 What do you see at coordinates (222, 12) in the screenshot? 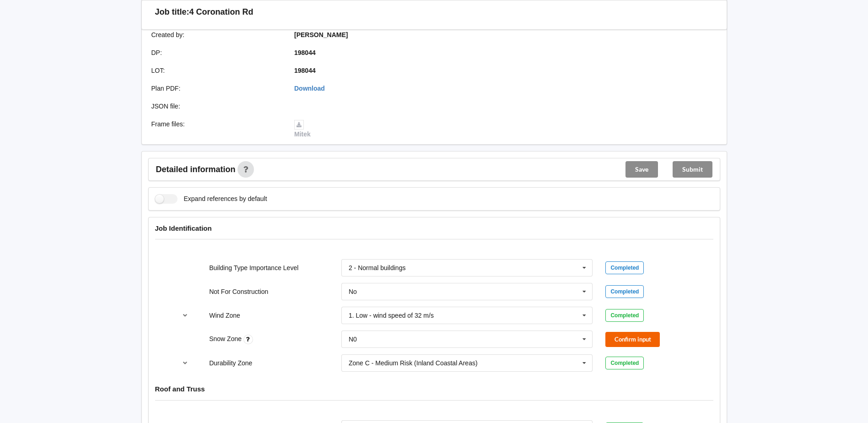
I see `h3: 4 Coronation Rd` at bounding box center [222, 12].